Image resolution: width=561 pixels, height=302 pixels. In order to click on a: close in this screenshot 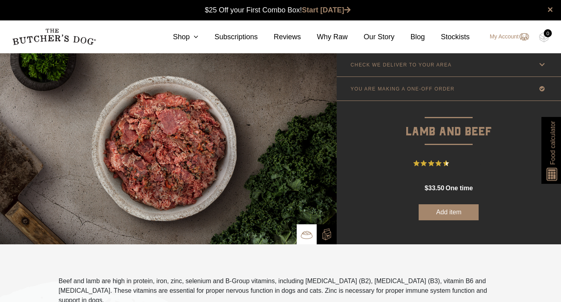, I will do `click(551, 10)`.